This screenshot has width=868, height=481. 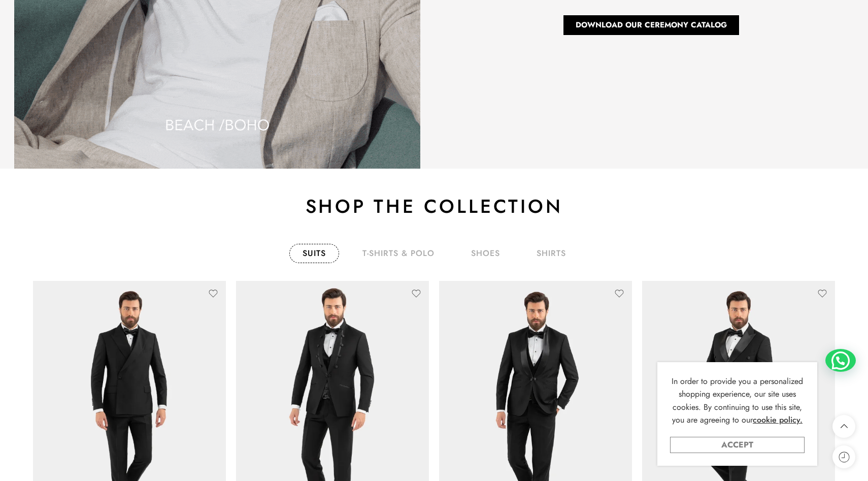 What do you see at coordinates (551, 253) in the screenshot?
I see `a: shirts` at bounding box center [551, 253].